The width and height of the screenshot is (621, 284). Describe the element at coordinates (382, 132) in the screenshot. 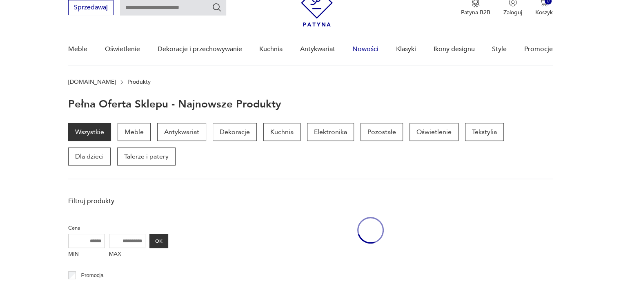

I see `p: Pozostałe` at that location.